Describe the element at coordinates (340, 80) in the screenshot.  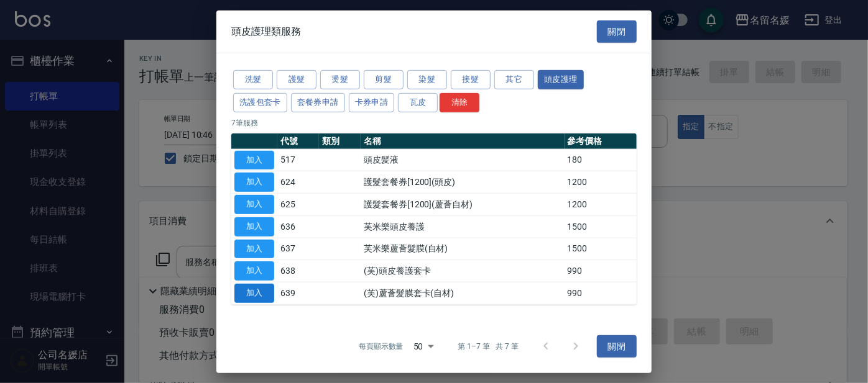
I see `button: 燙髮` at that location.